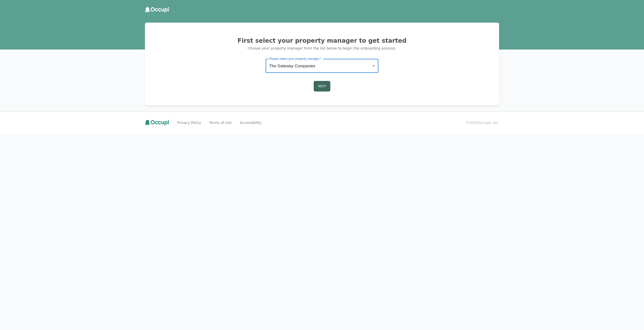  I want to click on a: Accessibility, so click(251, 123).